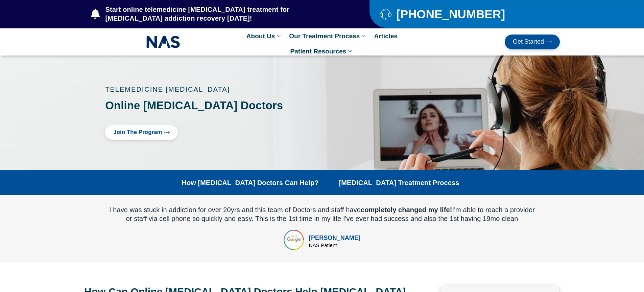 The height and width of the screenshot is (292, 644). Describe the element at coordinates (532, 42) in the screenshot. I see `a: Get Started` at that location.